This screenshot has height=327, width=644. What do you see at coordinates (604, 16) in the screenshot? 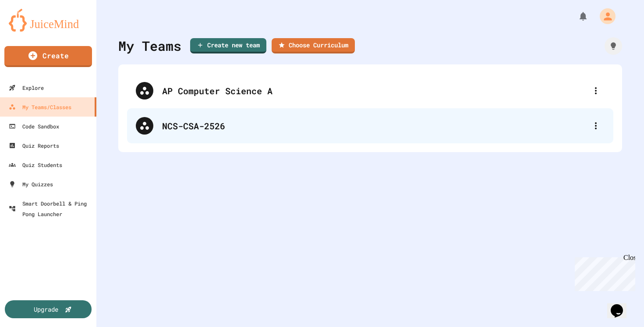
I see `div: My Account` at bounding box center [604, 16].